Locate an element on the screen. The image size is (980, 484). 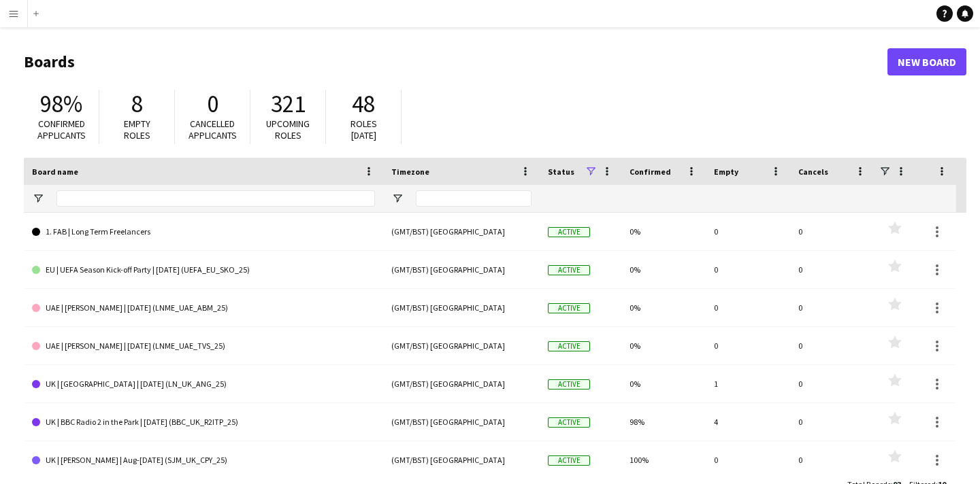
span: 0 is located at coordinates (212, 104).